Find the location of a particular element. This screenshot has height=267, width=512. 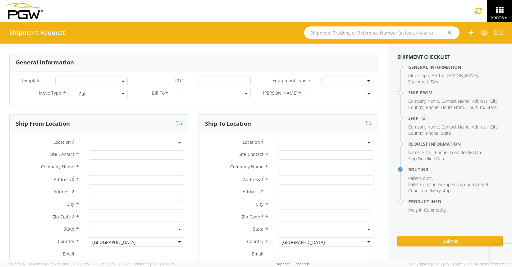

h4: Ship From is located at coordinates (455, 92).